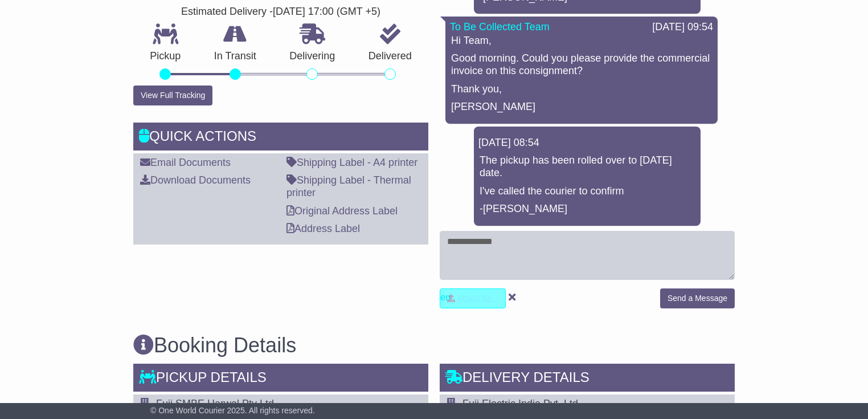 The image size is (868, 419). Describe the element at coordinates (697, 298) in the screenshot. I see `button: Send a Message` at that location.